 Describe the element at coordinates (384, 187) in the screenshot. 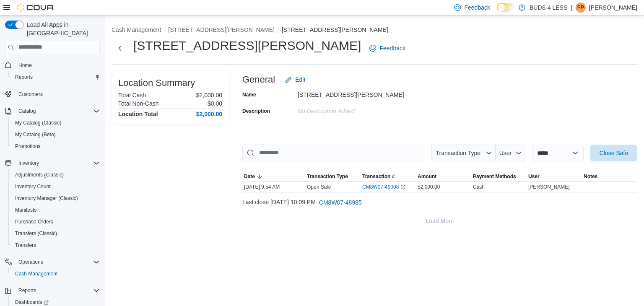

I see `a: CM8W07-49008External link` at that location.